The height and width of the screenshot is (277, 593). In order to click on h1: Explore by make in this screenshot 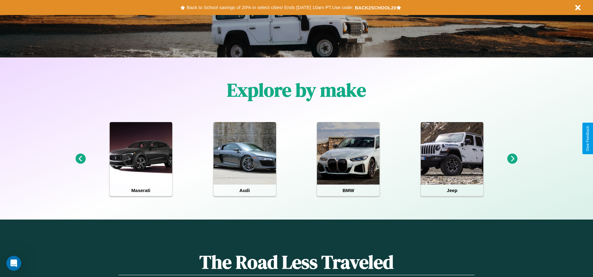, I will do `click(296, 90)`.